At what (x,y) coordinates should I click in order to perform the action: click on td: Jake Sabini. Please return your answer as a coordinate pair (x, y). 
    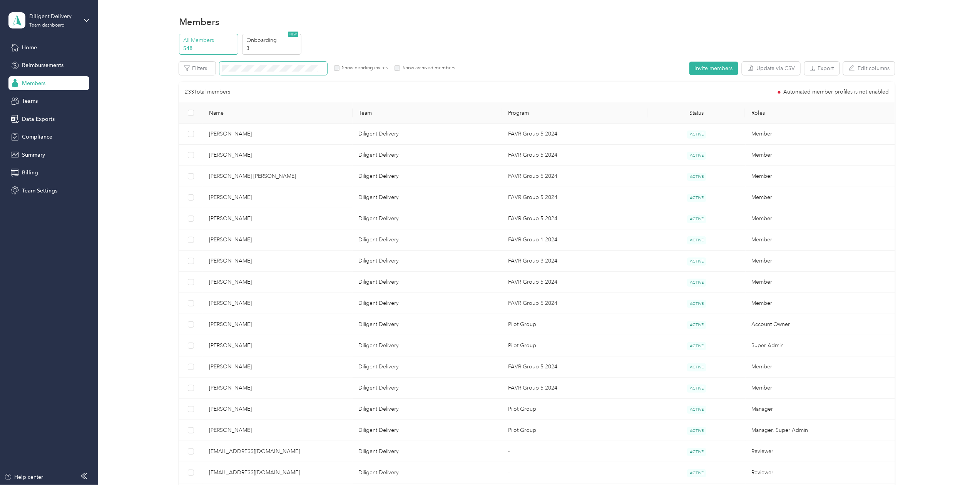
    Looking at the image, I should click on (278, 303).